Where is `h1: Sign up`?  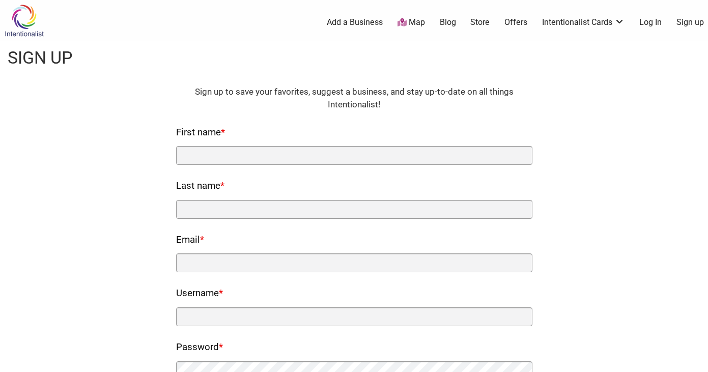
h1: Sign up is located at coordinates (40, 58).